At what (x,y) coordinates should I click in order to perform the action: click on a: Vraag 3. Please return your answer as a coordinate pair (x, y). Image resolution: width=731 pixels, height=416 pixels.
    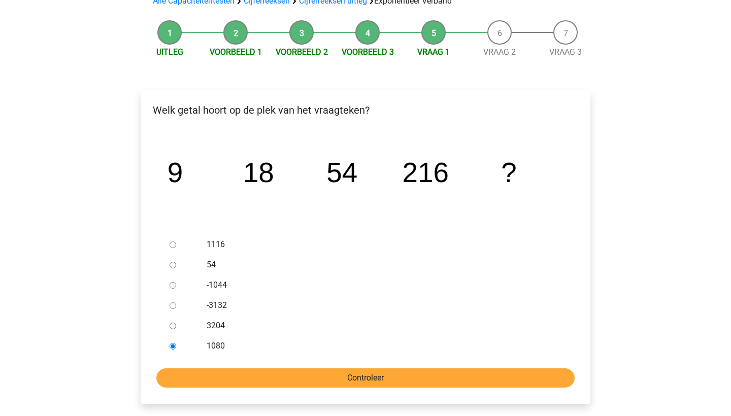
    Looking at the image, I should click on (566, 52).